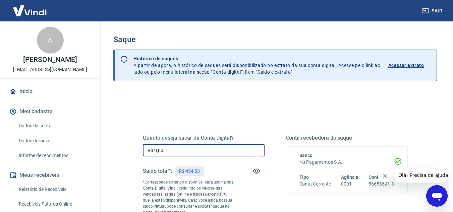 The width and height of the screenshot is (453, 212). I want to click on p: Histórico de saques, so click(257, 59).